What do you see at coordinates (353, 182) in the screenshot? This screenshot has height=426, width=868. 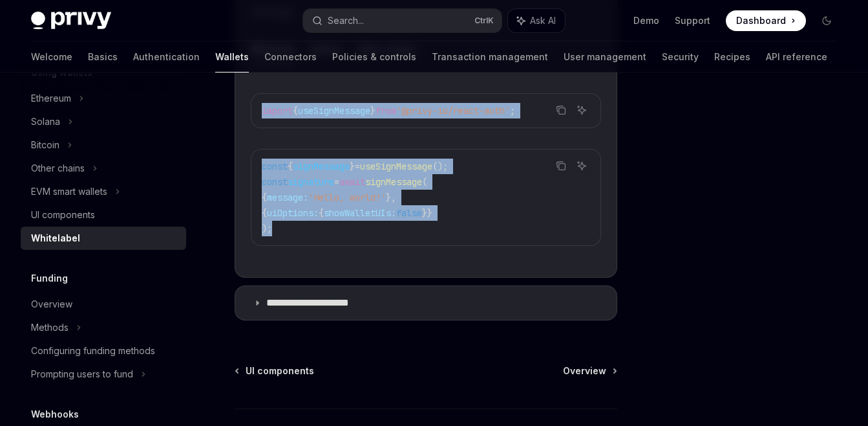 I see `span: await` at bounding box center [353, 182].